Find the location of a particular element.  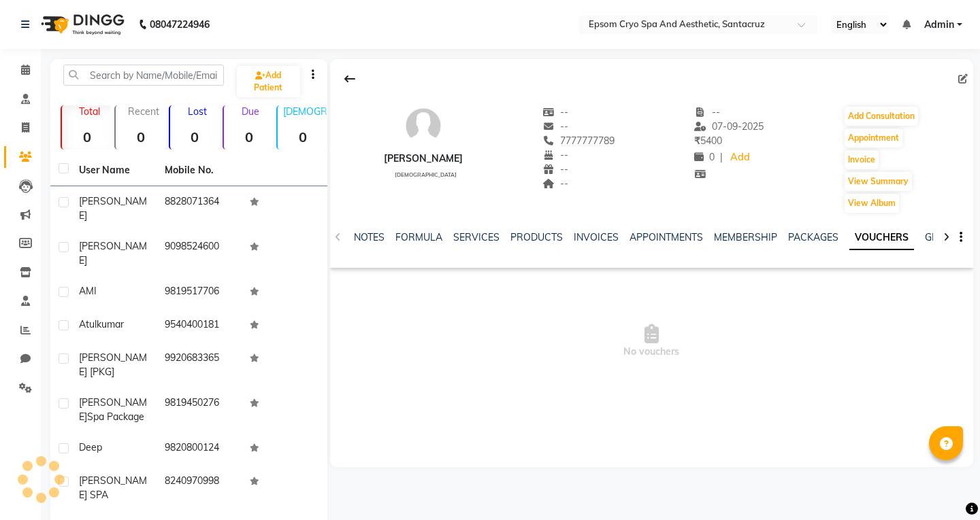

span: 5400 is located at coordinates (708, 141).